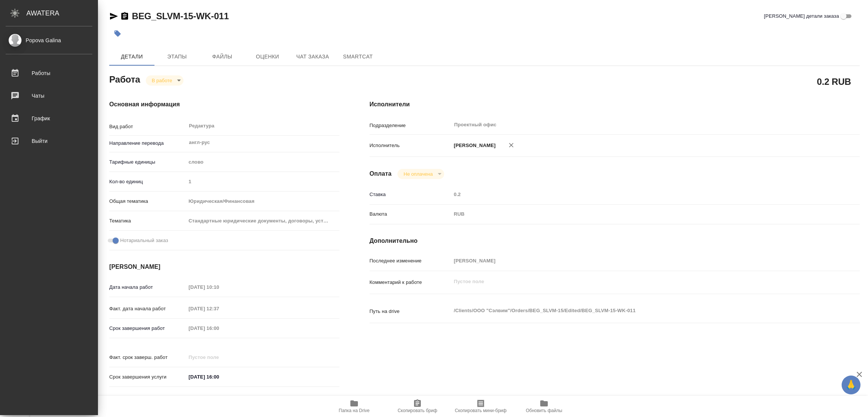 The image size is (868, 417). Describe the element at coordinates (49, 141) in the screenshot. I see `a: Выйти` at that location.